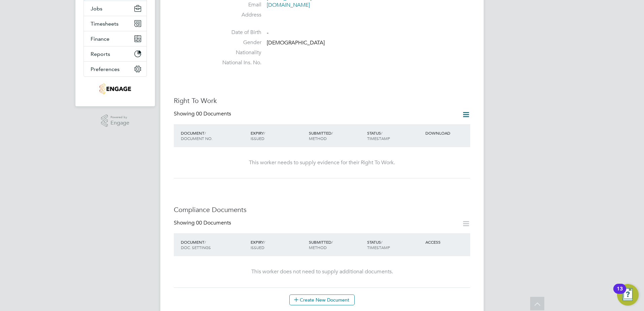 The image size is (644, 311). What do you see at coordinates (101, 54) in the screenshot?
I see `span: Reports` at bounding box center [101, 54].